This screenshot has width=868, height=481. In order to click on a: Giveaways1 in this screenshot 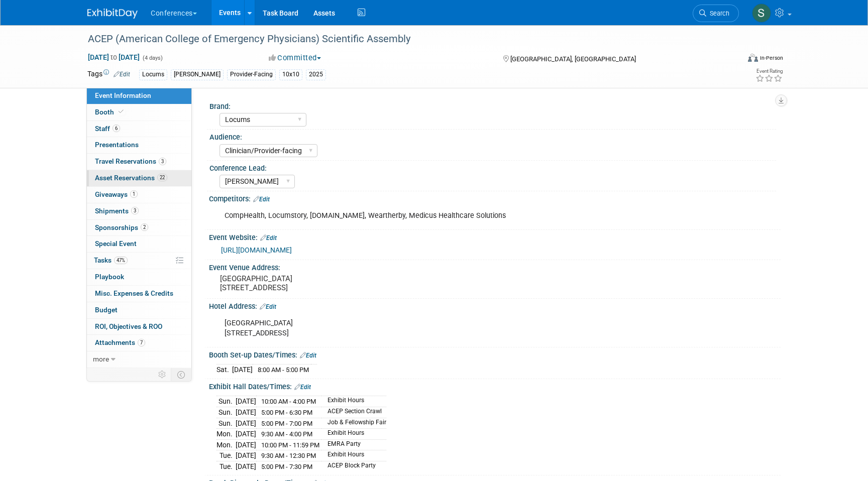, I will do `click(139, 195)`.